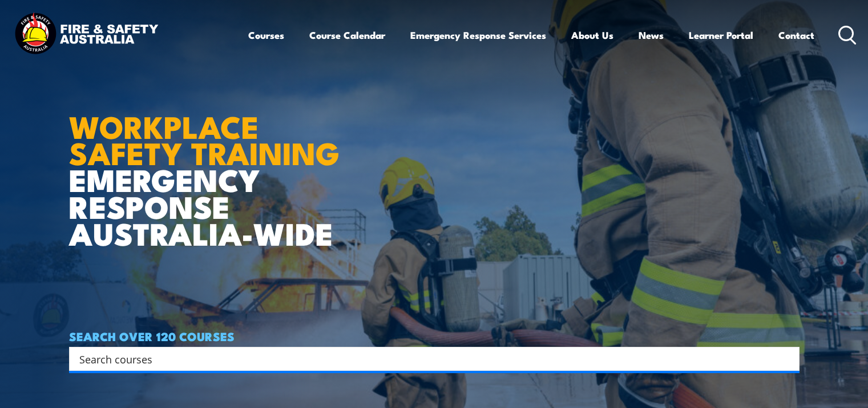 This screenshot has width=868, height=408. I want to click on a: Courses, so click(266, 35).